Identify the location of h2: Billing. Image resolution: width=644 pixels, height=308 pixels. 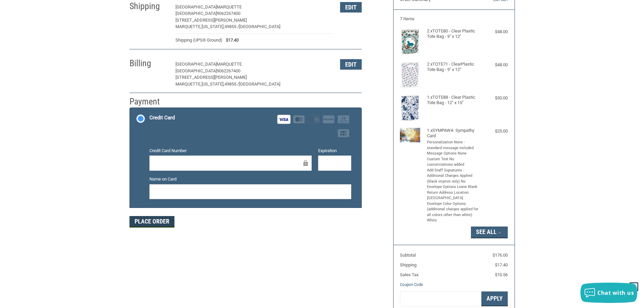
(149, 63).